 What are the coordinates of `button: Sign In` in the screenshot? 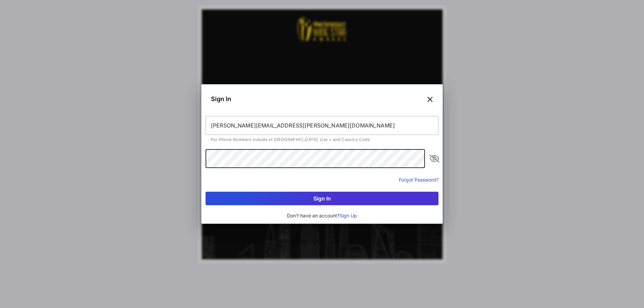 It's located at (322, 198).